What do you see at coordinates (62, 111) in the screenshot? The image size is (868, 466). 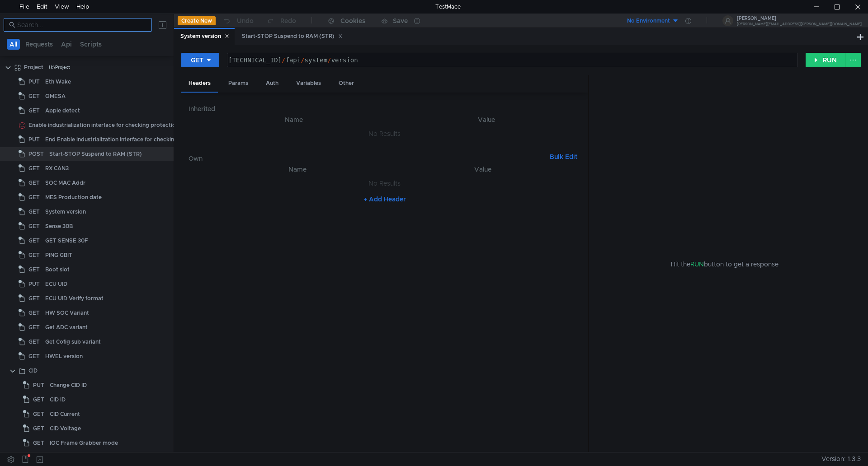 I see `div: Apple detect` at bounding box center [62, 111].